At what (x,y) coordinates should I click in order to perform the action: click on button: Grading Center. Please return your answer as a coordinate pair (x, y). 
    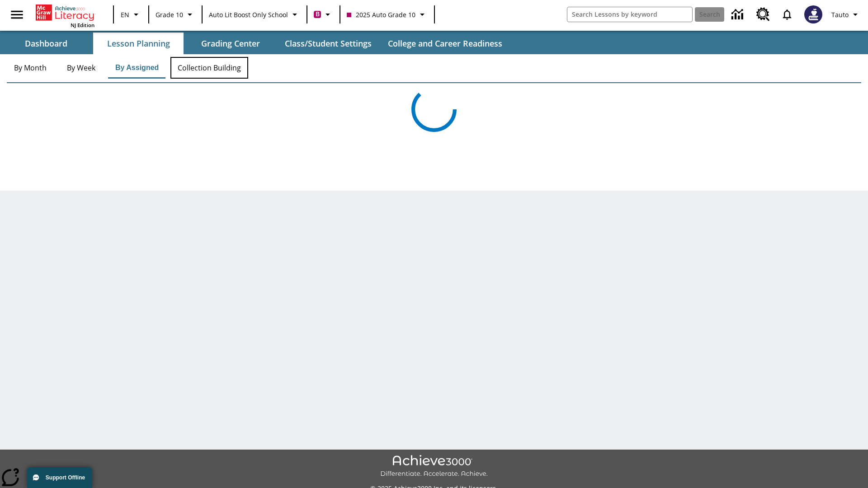
    Looking at the image, I should click on (230, 43).